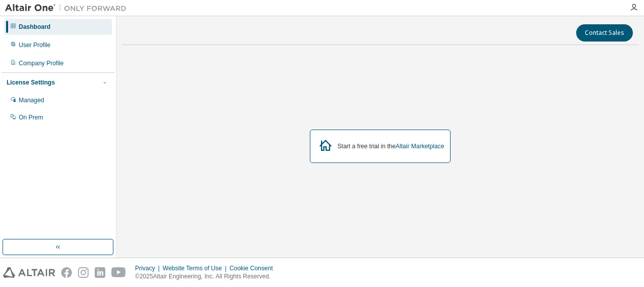 This screenshot has height=287, width=644. Describe the element at coordinates (119, 272) in the screenshot. I see `img: youtube.svg` at that location.